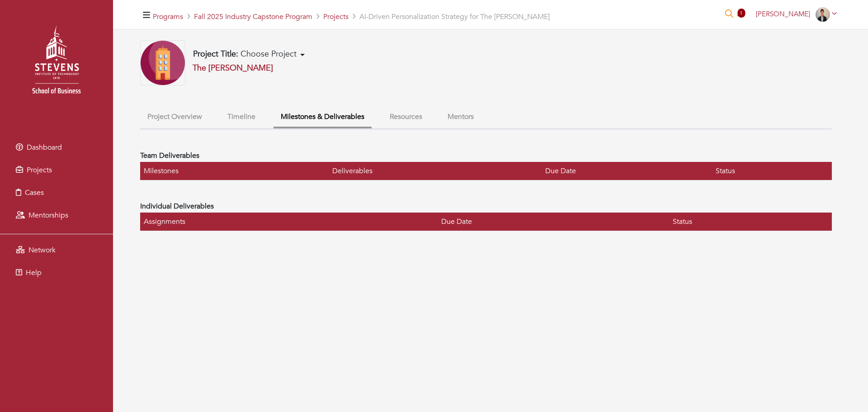 The height and width of the screenshot is (412, 868). I want to click on a: 1, so click(740, 14).